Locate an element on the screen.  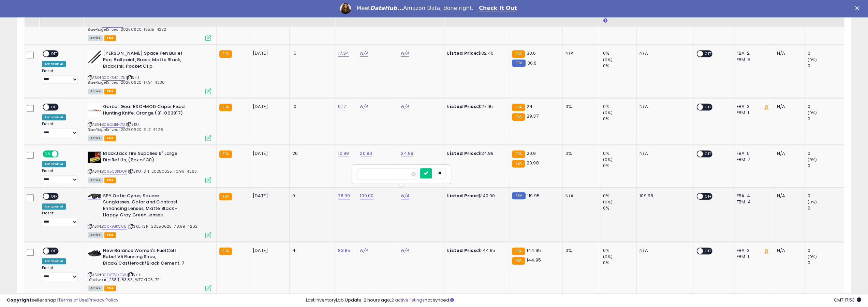
span: | SKU: eFootwear_25811_83.85_WFCXLO5_7B is located at coordinates (124, 277).